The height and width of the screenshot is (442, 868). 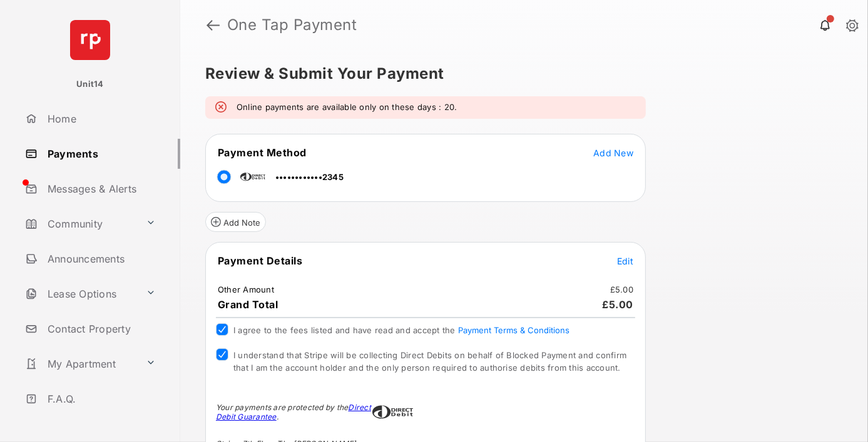 I want to click on a: Lease Options, so click(x=80, y=294).